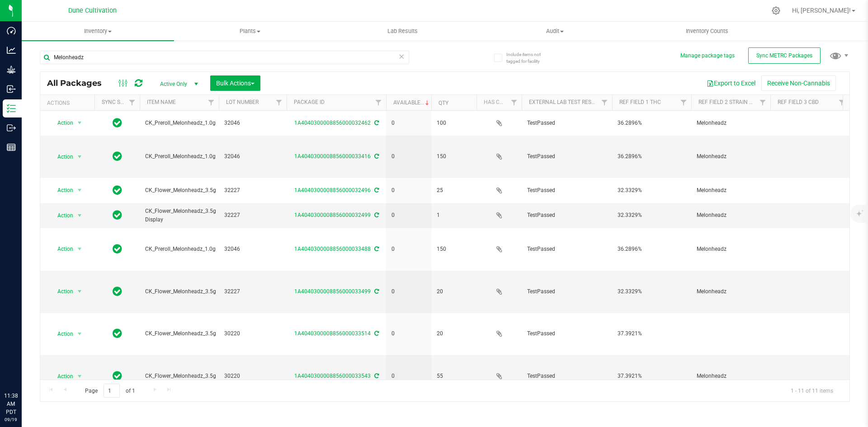 This screenshot has height=427, width=868. What do you see at coordinates (401, 56) in the screenshot?
I see `span: Clear` at bounding box center [401, 56].